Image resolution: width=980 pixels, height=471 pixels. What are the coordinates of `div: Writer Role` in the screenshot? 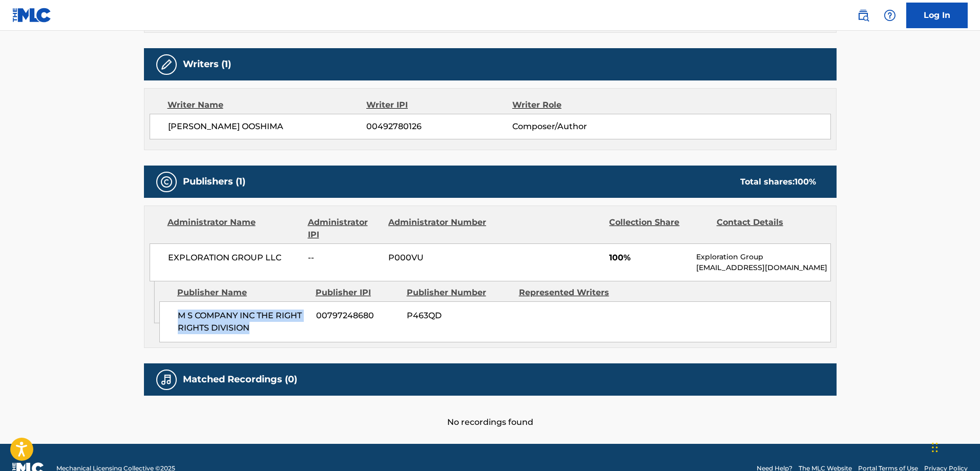 It's located at (578, 105).